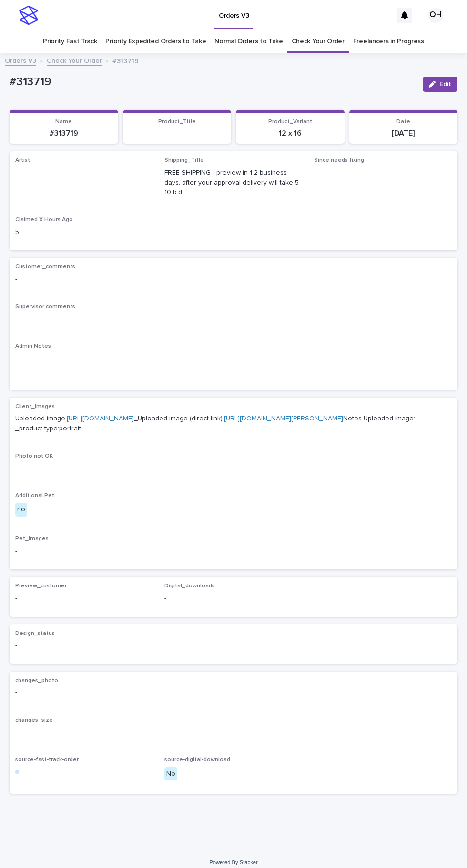  What do you see at coordinates (155, 42) in the screenshot?
I see `a: Priority Expedited Orders to Take` at bounding box center [155, 42].